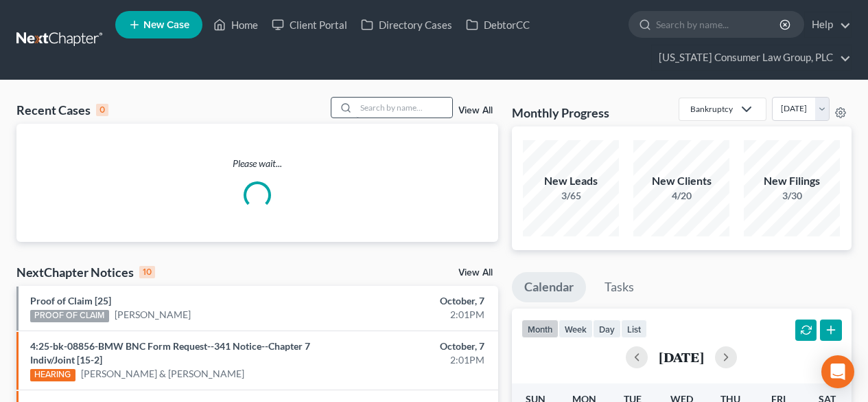 This screenshot has width=868, height=402. What do you see at coordinates (86, 272) in the screenshot?
I see `div: NextChapter Notices` at bounding box center [86, 272].